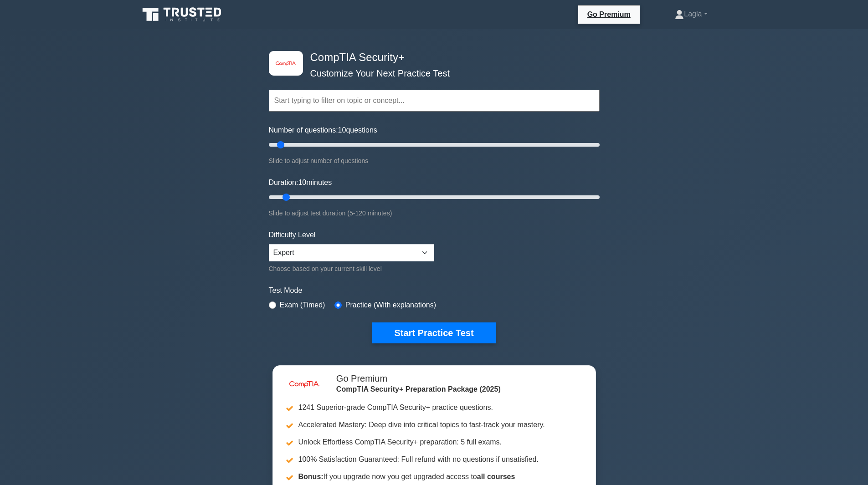 The width and height of the screenshot is (868, 485). Describe the element at coordinates (300, 182) in the screenshot. I see `label: Duration: minutes` at that location.